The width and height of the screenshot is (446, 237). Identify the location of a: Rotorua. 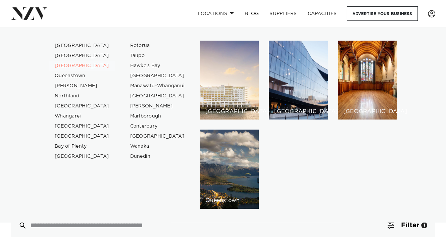
(157, 46).